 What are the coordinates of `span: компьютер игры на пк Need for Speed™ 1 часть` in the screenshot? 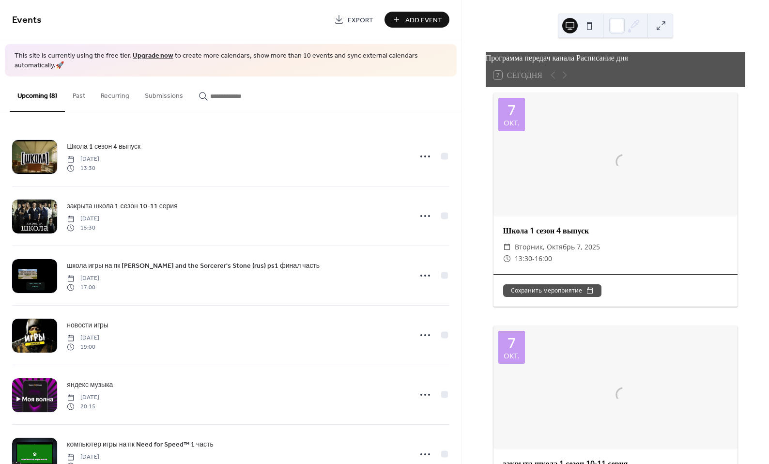 It's located at (140, 444).